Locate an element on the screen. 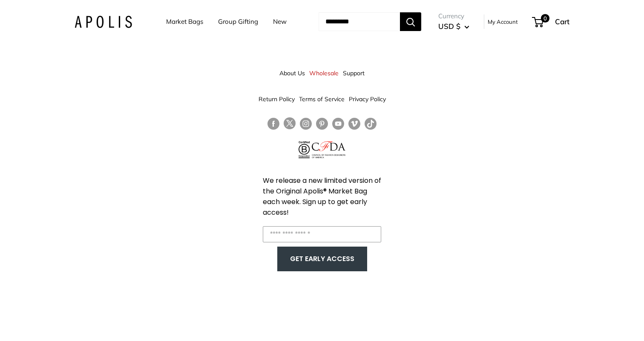 The height and width of the screenshot is (341, 644). img: Certified B Corporation is located at coordinates (304, 149).